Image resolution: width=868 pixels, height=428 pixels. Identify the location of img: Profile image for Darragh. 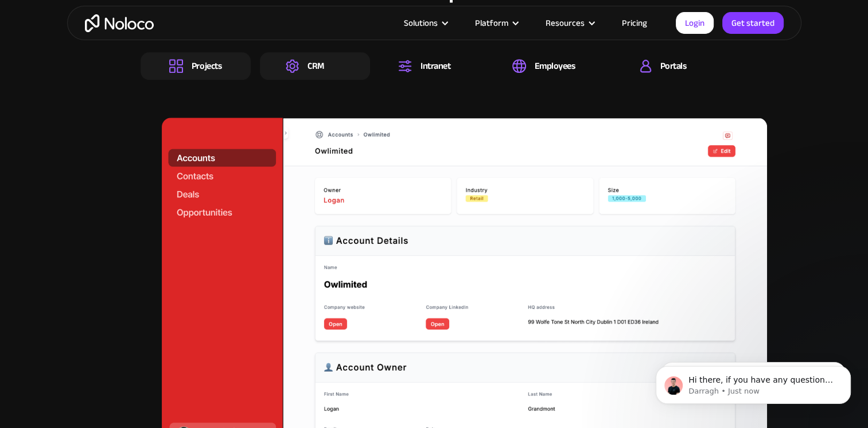
(35, 44).